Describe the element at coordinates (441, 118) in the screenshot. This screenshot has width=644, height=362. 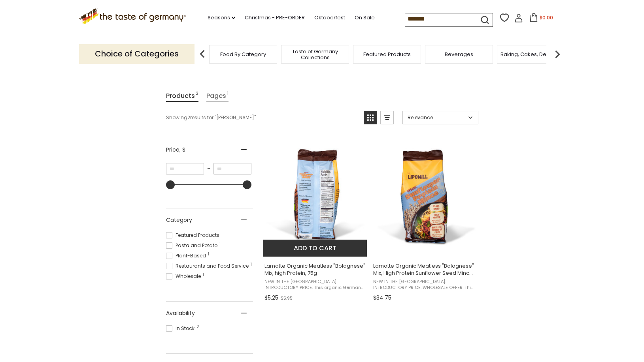
I see `a: Sort options` at that location.